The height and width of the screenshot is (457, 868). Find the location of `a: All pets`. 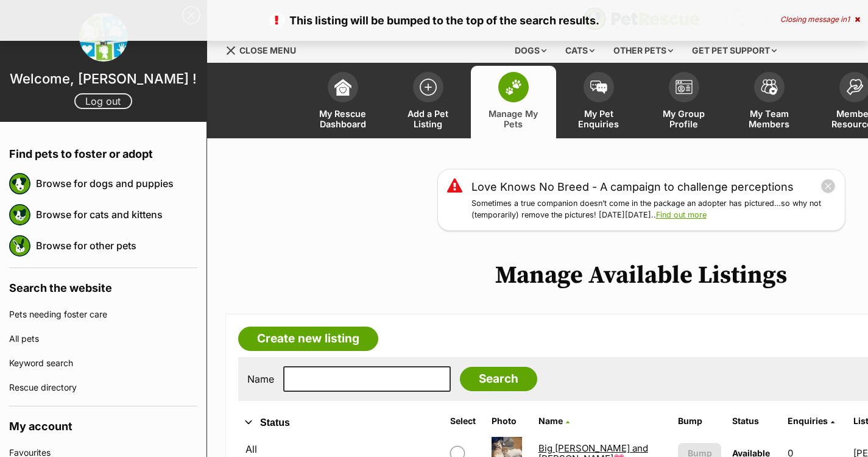

a: All pets is located at coordinates (103, 338).